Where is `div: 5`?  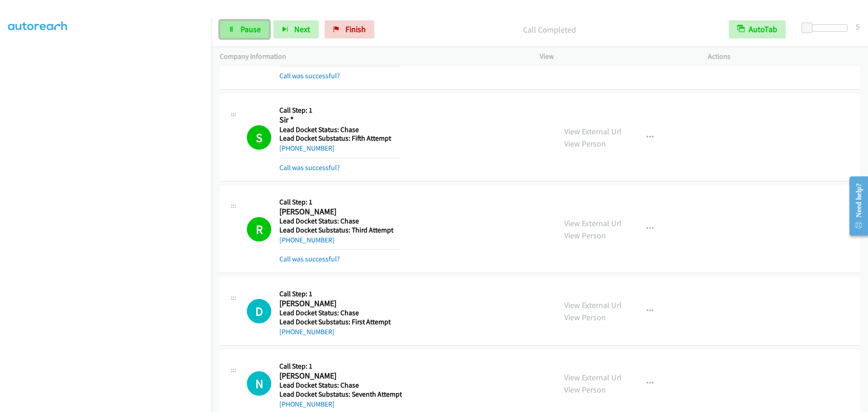 div: 5 is located at coordinates (858, 26).